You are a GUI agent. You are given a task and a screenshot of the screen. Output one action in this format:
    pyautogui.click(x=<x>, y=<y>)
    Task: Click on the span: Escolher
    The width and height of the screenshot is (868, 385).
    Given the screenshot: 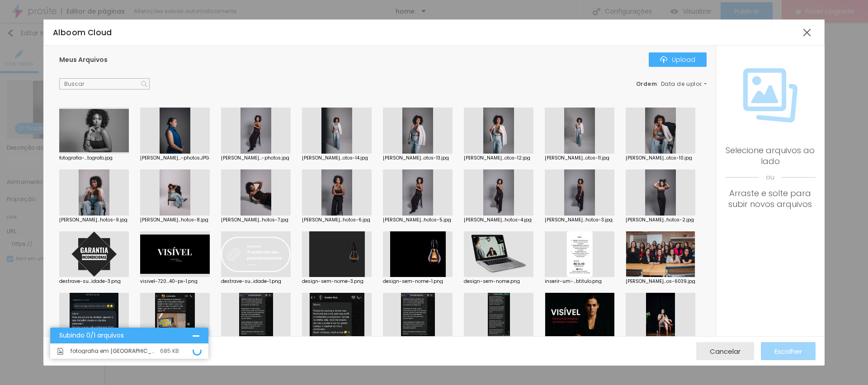 What is the action you would take?
    pyautogui.click(x=788, y=351)
    